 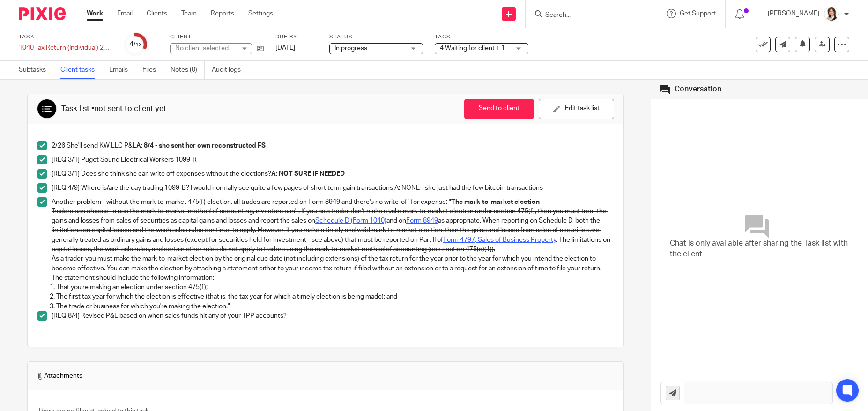 I want to click on a: Team, so click(x=189, y=13).